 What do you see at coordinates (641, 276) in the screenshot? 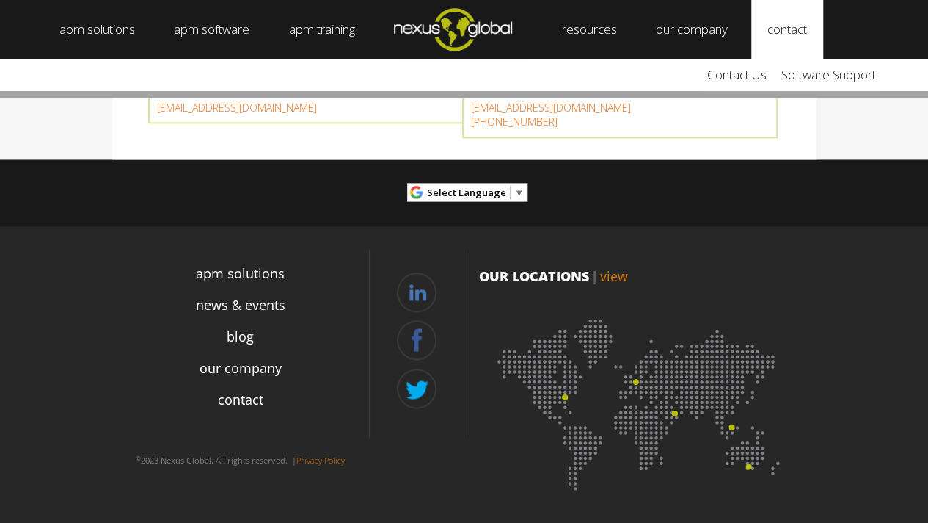
I see `p: OUR LOCATIONS` at bounding box center [641, 276].